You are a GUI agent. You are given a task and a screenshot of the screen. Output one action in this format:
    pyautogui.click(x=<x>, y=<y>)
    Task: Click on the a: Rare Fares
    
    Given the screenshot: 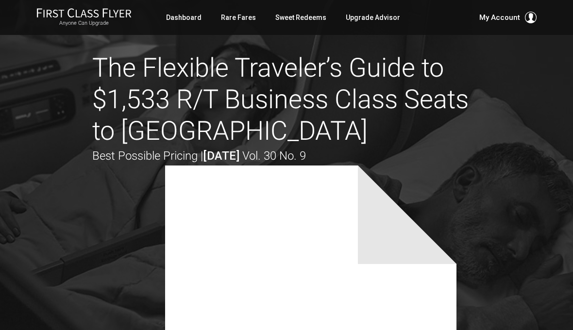 What is the action you would take?
    pyautogui.click(x=238, y=17)
    